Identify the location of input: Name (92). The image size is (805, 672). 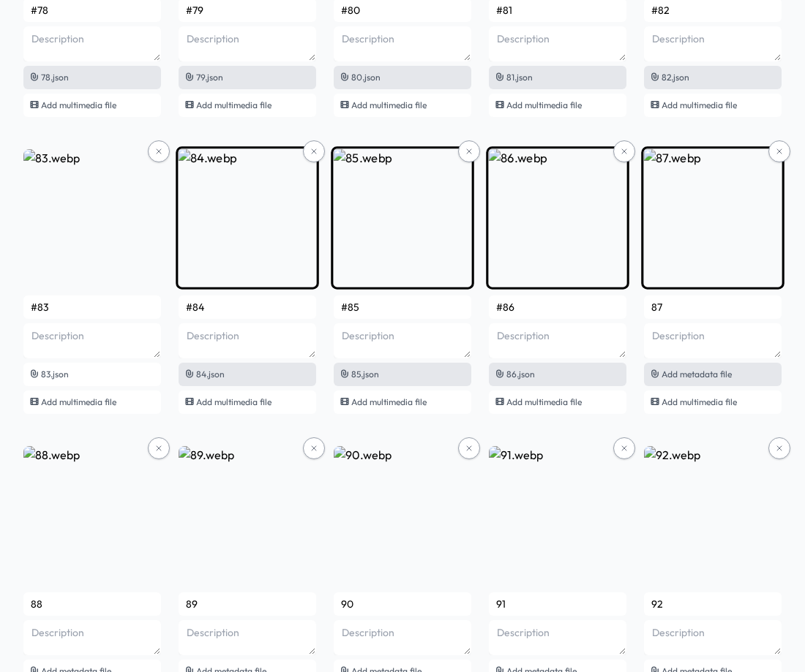
(713, 604).